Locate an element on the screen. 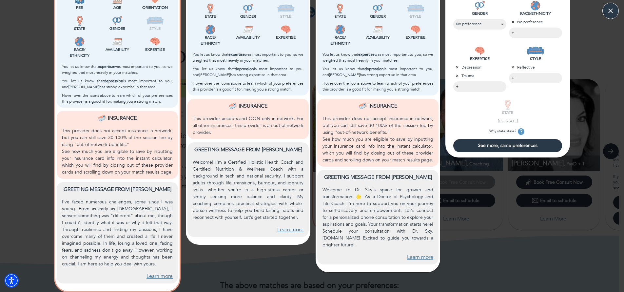 This screenshot has width=624, height=292. p: Fee is located at coordinates (79, 8).